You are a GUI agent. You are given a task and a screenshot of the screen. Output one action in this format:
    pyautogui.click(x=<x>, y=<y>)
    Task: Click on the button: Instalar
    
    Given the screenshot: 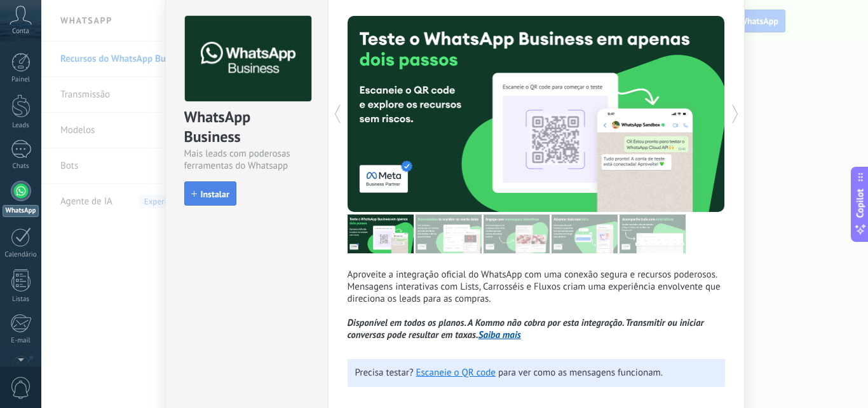 What is the action you would take?
    pyautogui.click(x=210, y=193)
    